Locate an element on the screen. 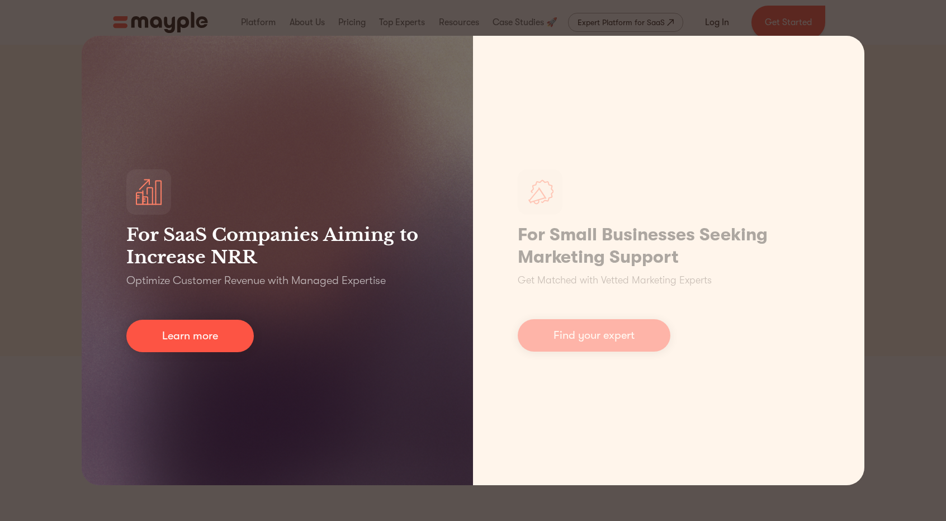 This screenshot has width=946, height=521. h3: For SaaS Companies Aiming to Increase NRR is located at coordinates (277, 246).